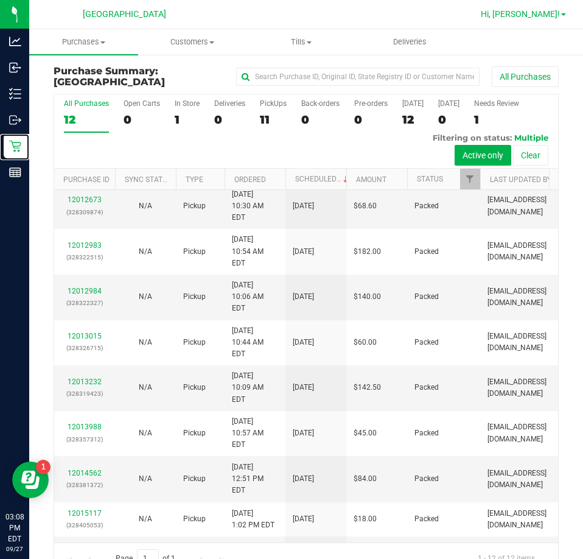 Image resolution: width=583 pixels, height=559 pixels. I want to click on span: $60.00, so click(365, 342).